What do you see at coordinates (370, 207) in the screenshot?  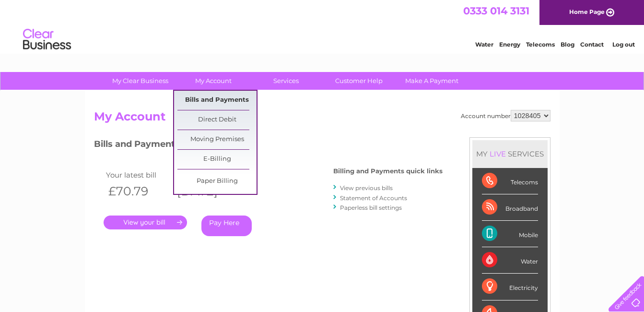 I see `a: Paperless bill settings` at bounding box center [370, 207].